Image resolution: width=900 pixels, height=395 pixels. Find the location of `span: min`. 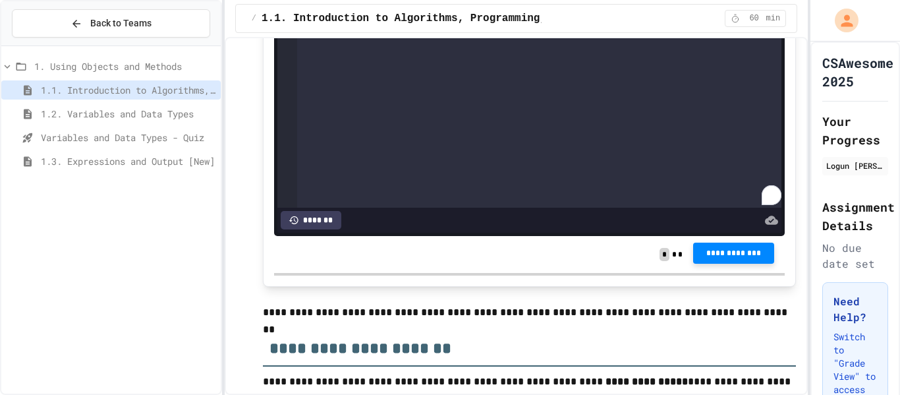

span: min is located at coordinates (773, 18).